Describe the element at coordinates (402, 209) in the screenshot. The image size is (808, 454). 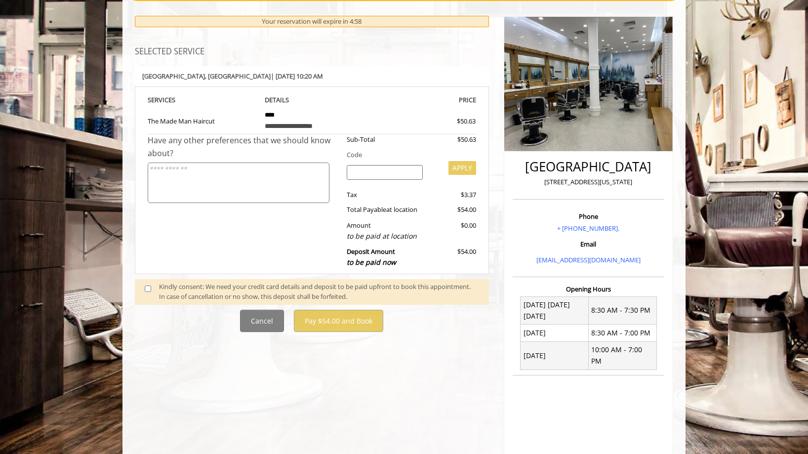
I see `span: at location` at that location.